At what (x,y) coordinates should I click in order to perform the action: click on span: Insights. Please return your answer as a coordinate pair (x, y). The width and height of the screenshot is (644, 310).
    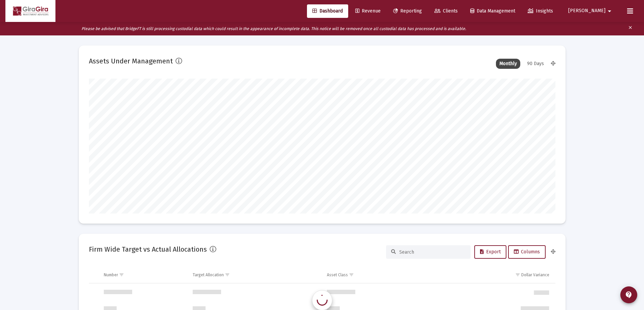
    Looking at the image, I should click on (540, 11).